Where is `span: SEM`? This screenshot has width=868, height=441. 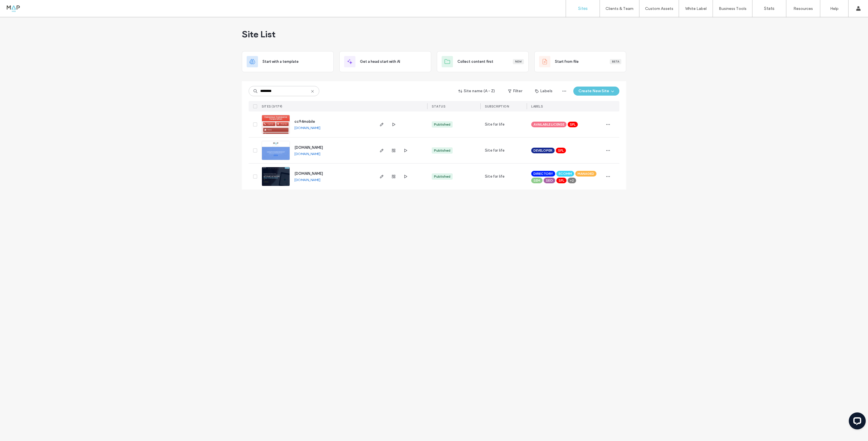
span: SEM is located at coordinates (537, 180).